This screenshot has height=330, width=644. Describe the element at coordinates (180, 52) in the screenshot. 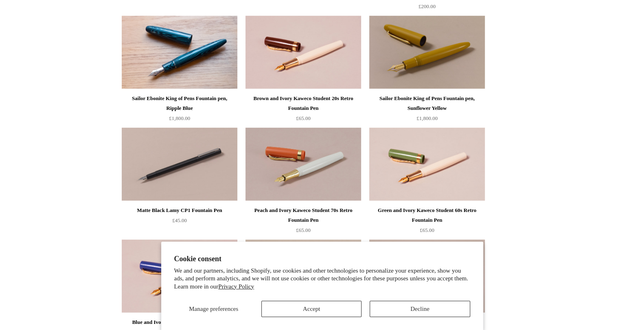

I see `a: Sailor Ebonite King of Pens Fountain pen, Ripple Blue Sailor Ebonite King of Pens Fountain pen, R...` at that location.